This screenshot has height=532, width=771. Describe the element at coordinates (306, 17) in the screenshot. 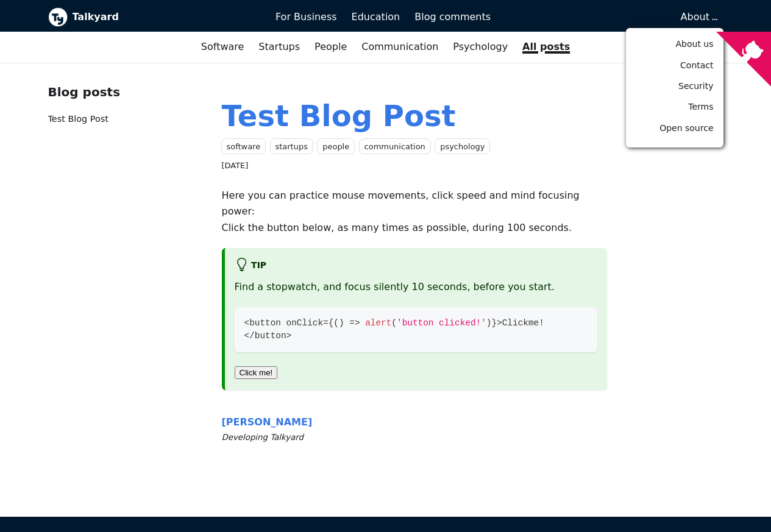

I see `span: For Business` at that location.